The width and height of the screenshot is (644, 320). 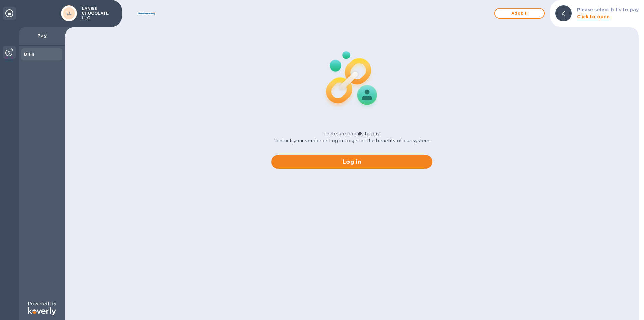 I want to click on p: Pay, so click(x=42, y=36).